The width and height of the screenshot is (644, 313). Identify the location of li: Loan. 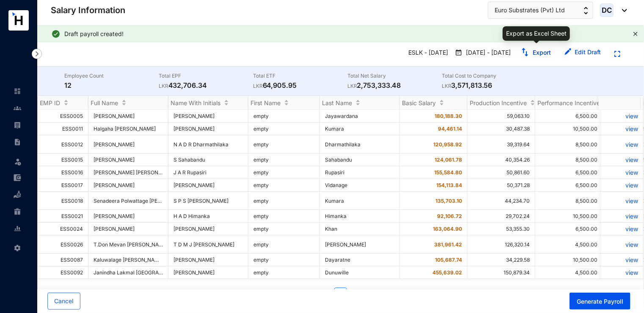
(17, 195).